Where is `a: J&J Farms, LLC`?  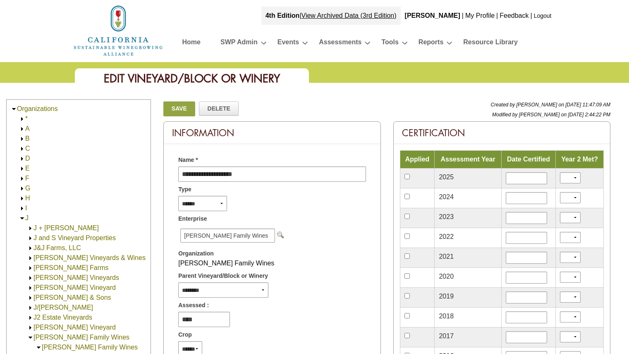 a: J&J Farms, LLC is located at coordinates (57, 247).